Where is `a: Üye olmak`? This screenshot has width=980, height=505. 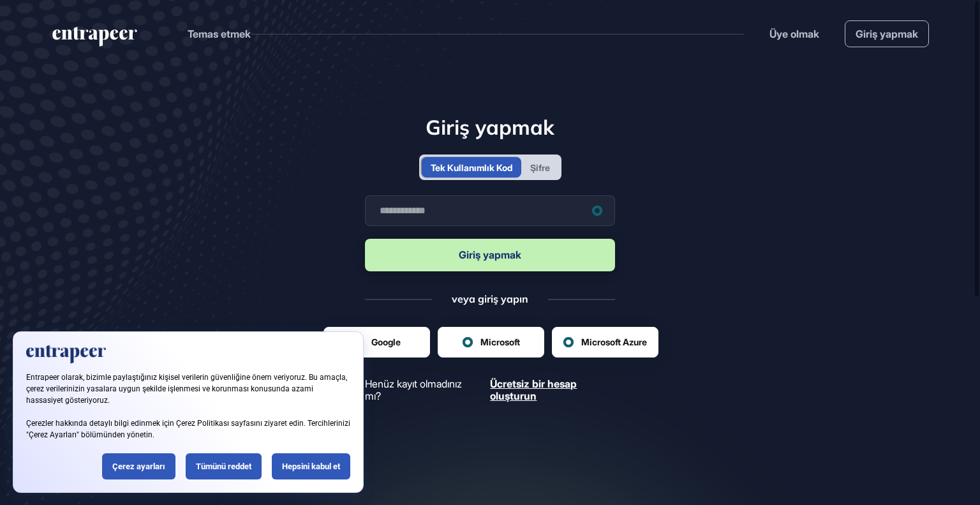 a: Üye olmak is located at coordinates (795, 34).